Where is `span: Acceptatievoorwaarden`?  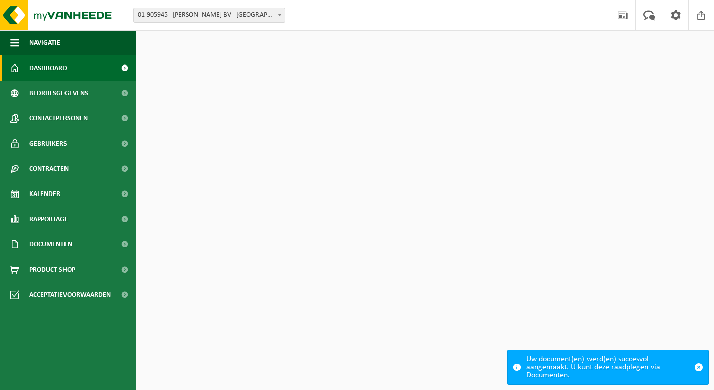 span: Acceptatievoorwaarden is located at coordinates (70, 295).